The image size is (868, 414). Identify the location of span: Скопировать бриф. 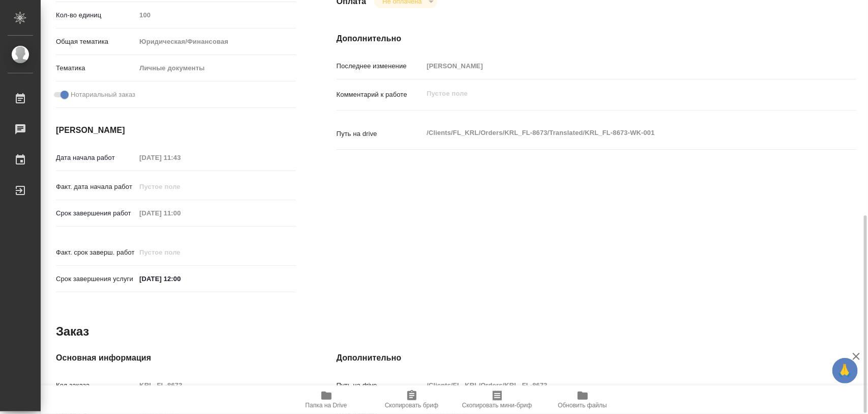
(412, 405).